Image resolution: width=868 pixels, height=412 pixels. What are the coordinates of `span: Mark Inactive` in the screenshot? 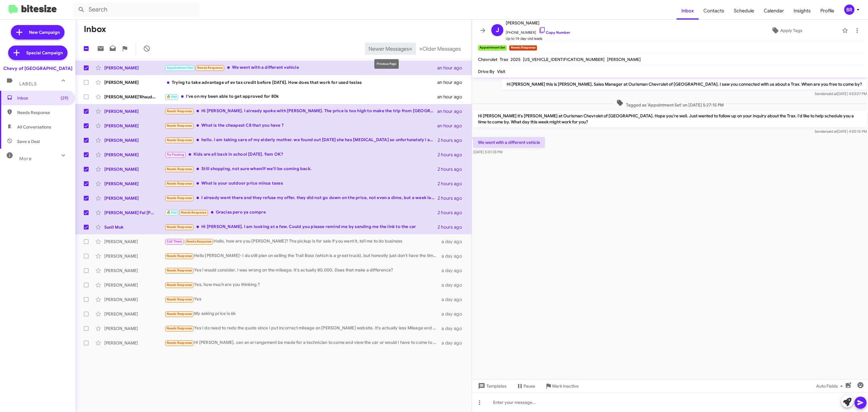 It's located at (565, 386).